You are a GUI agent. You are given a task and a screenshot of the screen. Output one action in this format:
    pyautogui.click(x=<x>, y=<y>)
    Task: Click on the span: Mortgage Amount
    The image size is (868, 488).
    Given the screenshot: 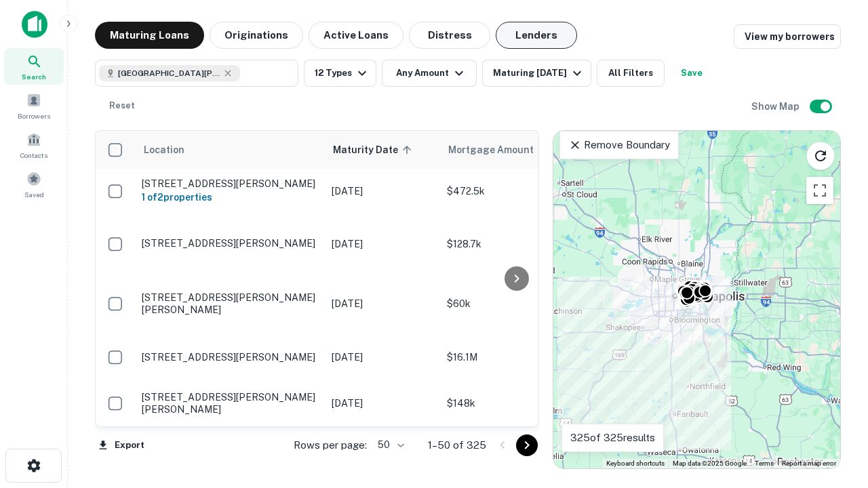 What is the action you would take?
    pyautogui.click(x=500, y=150)
    